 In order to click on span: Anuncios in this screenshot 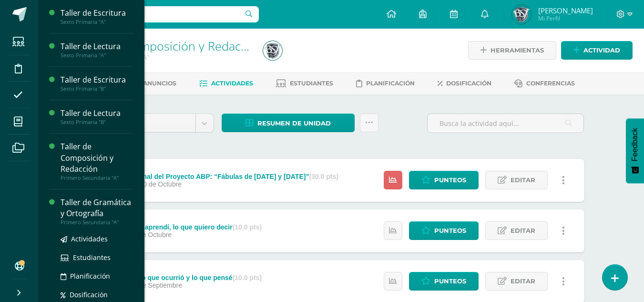, I will do `click(160, 83)`.